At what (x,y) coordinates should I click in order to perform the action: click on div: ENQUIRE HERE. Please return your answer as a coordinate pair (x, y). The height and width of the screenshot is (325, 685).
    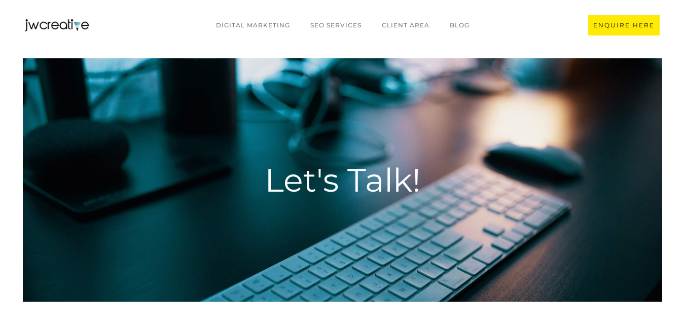
    Looking at the image, I should click on (624, 25).